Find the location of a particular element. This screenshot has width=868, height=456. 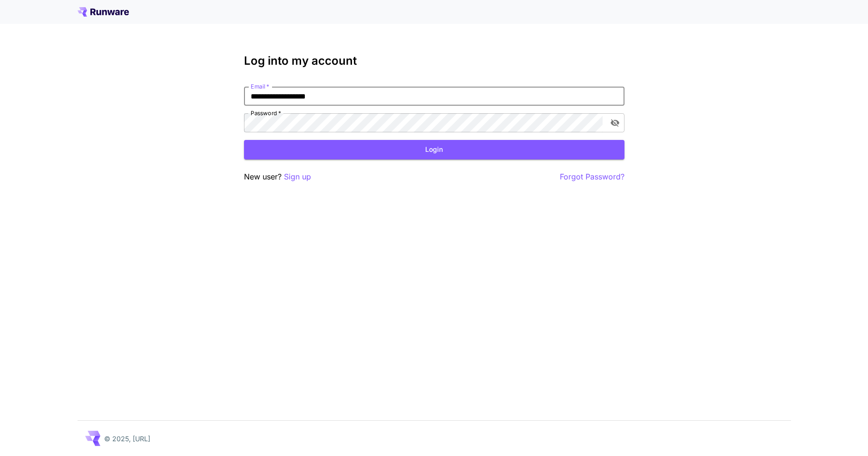

label: Password is located at coordinates (266, 113).